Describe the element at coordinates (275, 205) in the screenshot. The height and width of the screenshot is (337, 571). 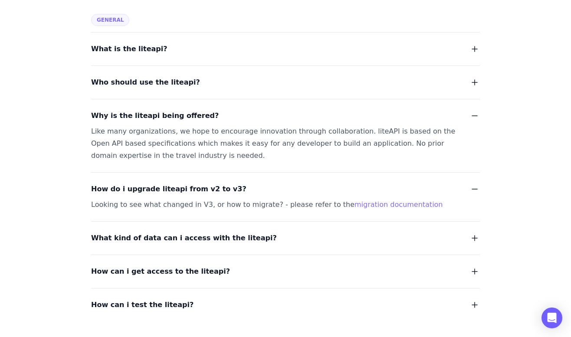
I see `div: Looking to see what changed in V3, or how to migrate? - please refer to the` at that location.